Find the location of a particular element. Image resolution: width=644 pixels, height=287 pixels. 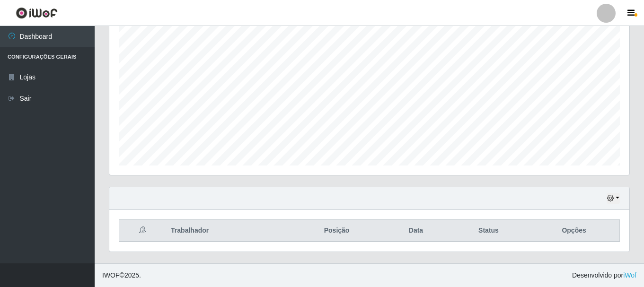

span: © 2025 . is located at coordinates (122, 275).